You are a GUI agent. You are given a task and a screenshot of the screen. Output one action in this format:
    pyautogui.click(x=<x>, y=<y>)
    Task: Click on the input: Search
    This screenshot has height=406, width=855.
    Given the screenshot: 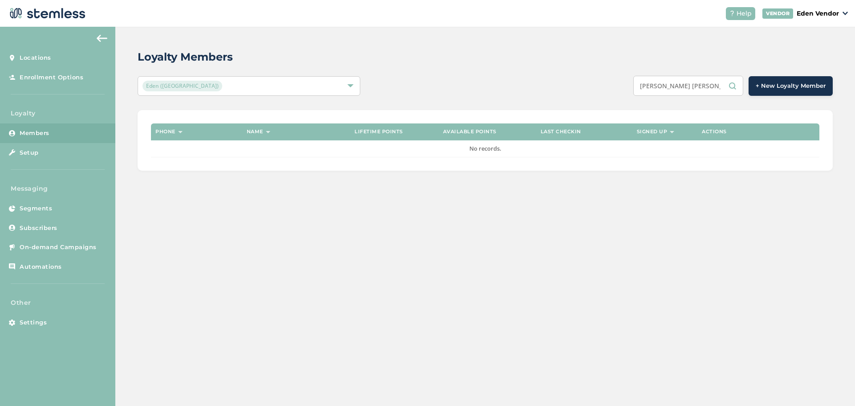 What is the action you would take?
    pyautogui.click(x=688, y=85)
    